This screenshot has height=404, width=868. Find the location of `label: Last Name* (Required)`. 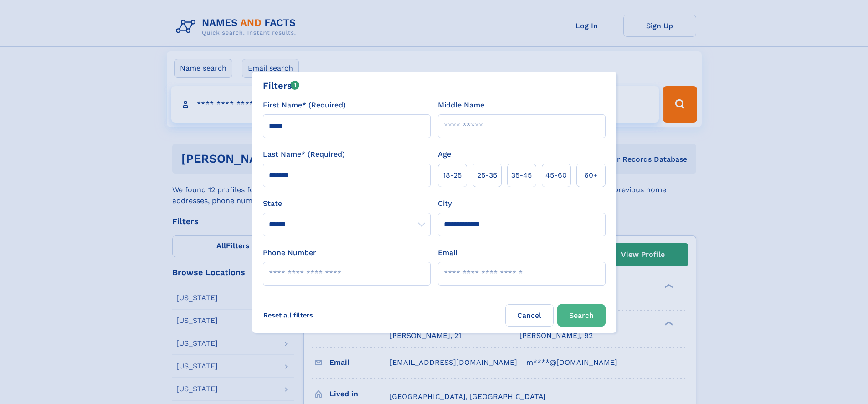

label: Last Name* (Required) is located at coordinates (304, 155).